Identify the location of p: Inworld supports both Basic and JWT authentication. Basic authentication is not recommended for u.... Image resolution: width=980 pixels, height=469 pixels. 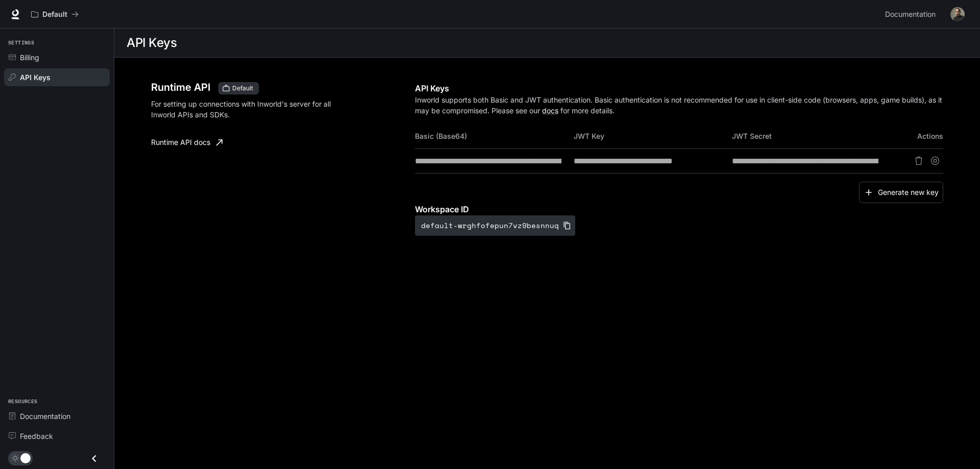
(679, 105).